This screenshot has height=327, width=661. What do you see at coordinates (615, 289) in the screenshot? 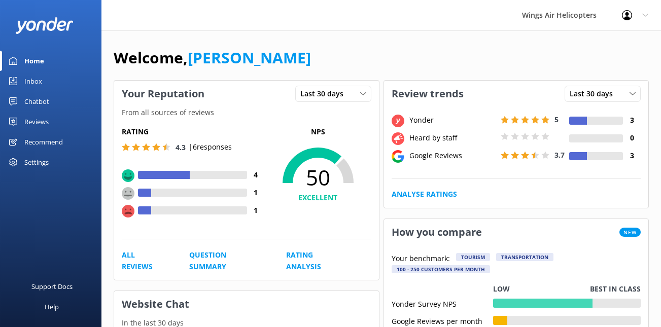
I see `p: Best in class` at bounding box center [615, 289].